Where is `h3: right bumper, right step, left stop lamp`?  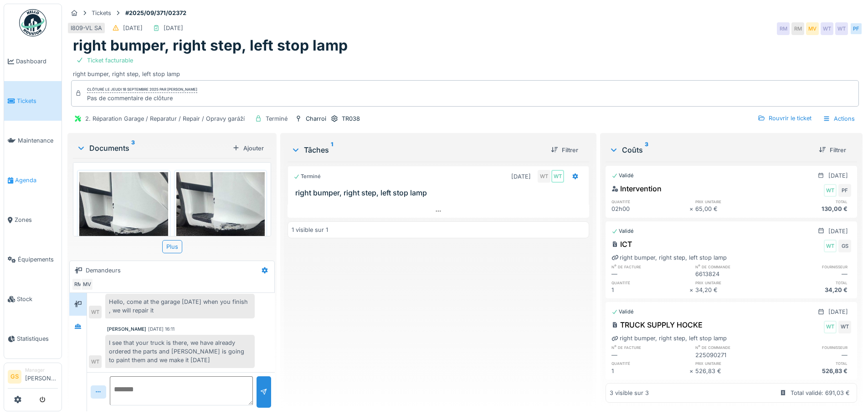
h3: right bumper, right step, left stop lamp is located at coordinates (440, 193).